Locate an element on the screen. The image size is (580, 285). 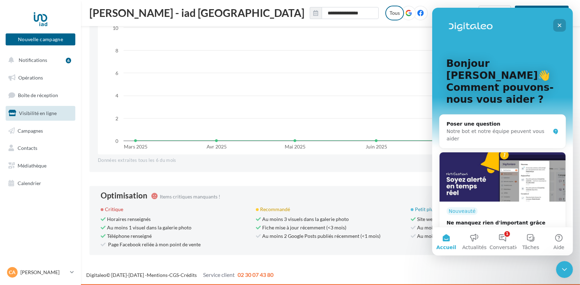
span: Horaires renseignés is located at coordinates (126, 219).